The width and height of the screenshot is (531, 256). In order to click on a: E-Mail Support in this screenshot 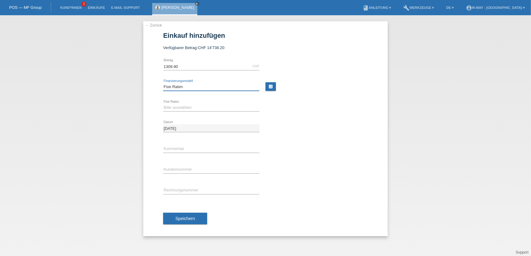, I will do `click(125, 8)`.